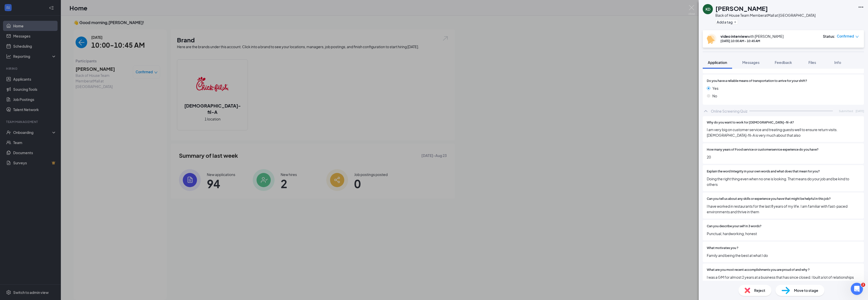 The width and height of the screenshot is (868, 300). I want to click on span: I was a GM for almost 2 years at a business that has since closed. I built a lot of relationships..., so click(783, 280).